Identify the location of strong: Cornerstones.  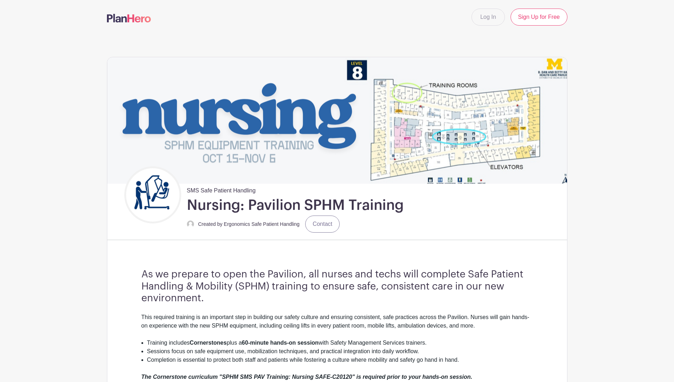
(208, 342).